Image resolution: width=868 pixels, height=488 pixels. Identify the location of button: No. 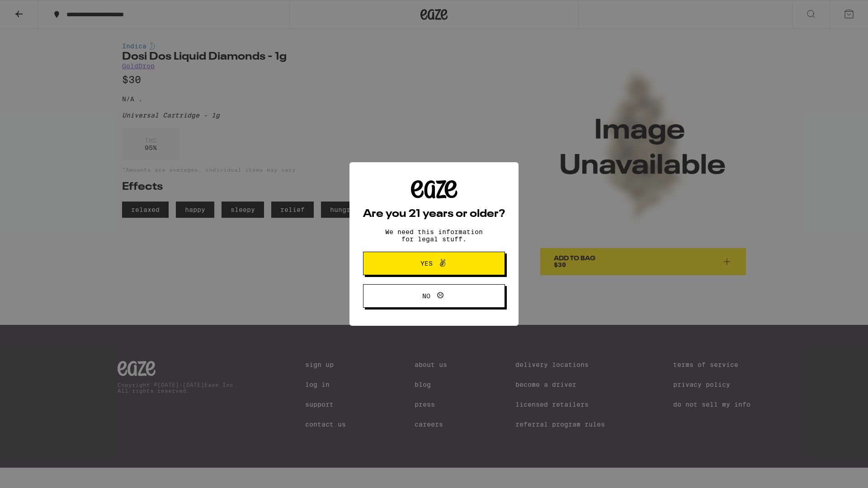
(434, 296).